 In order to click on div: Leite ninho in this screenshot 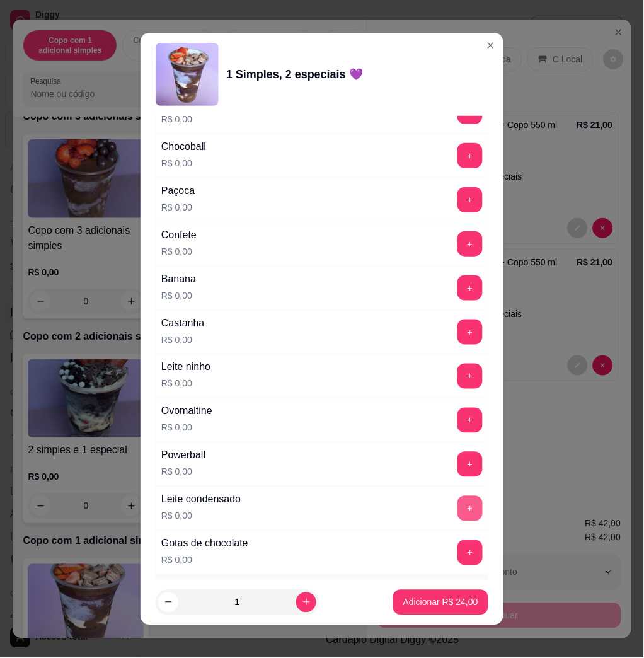, I will do `click(186, 368)`.